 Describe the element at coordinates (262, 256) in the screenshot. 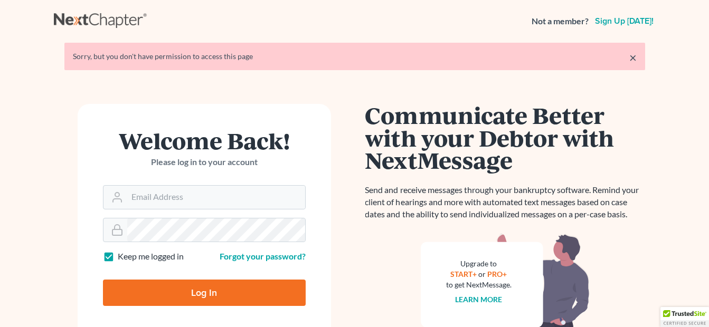

I see `a: Forgot your password?` at that location.